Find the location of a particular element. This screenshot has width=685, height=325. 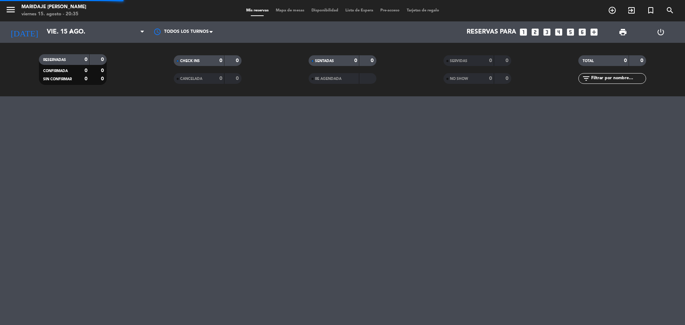

i: add_circle_outline is located at coordinates (612, 10).